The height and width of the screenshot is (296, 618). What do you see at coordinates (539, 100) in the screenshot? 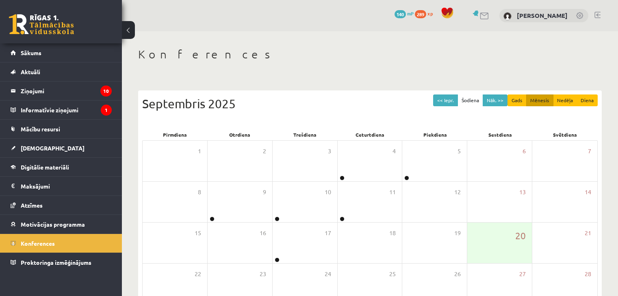
I see `button: Mēnesis` at bounding box center [539, 100].